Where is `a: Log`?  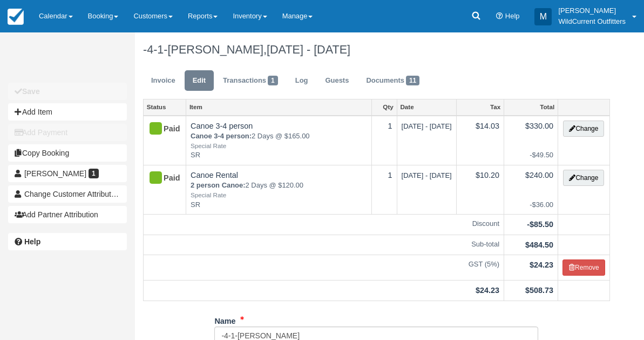 a: Log is located at coordinates (302, 81).